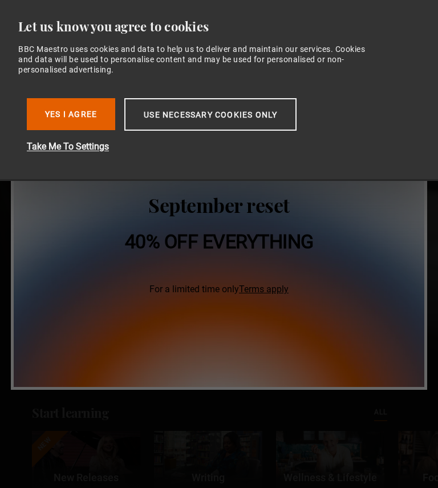 This screenshot has width=438, height=488. I want to click on a: Terms apply, so click(264, 289).